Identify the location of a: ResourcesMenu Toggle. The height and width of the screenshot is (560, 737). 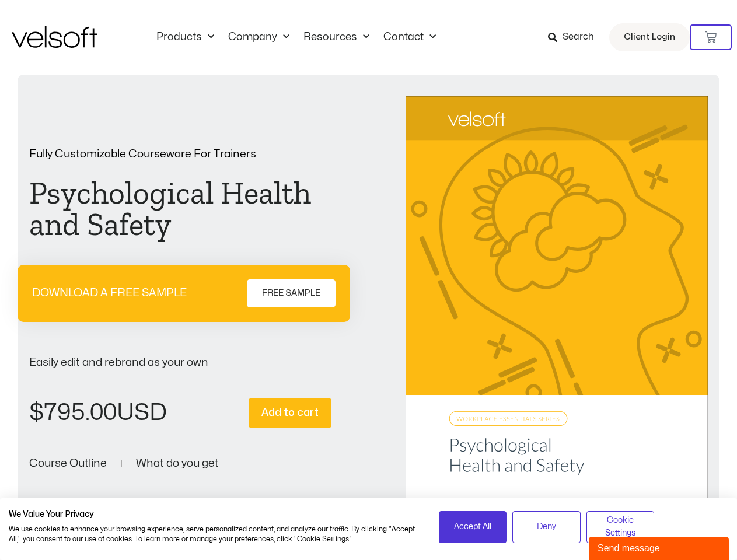
(336, 37).